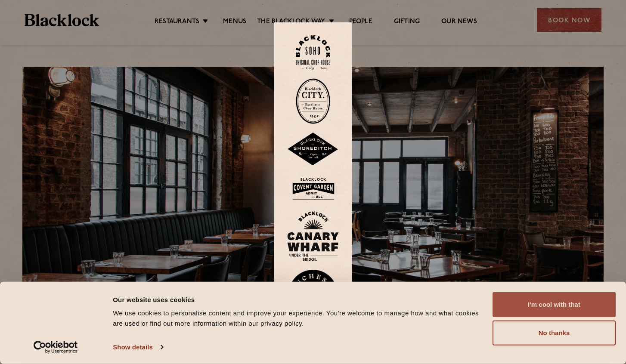 Image resolution: width=626 pixels, height=364 pixels. Describe the element at coordinates (313, 101) in the screenshot. I see `img: City-stamp-default.svg` at that location.